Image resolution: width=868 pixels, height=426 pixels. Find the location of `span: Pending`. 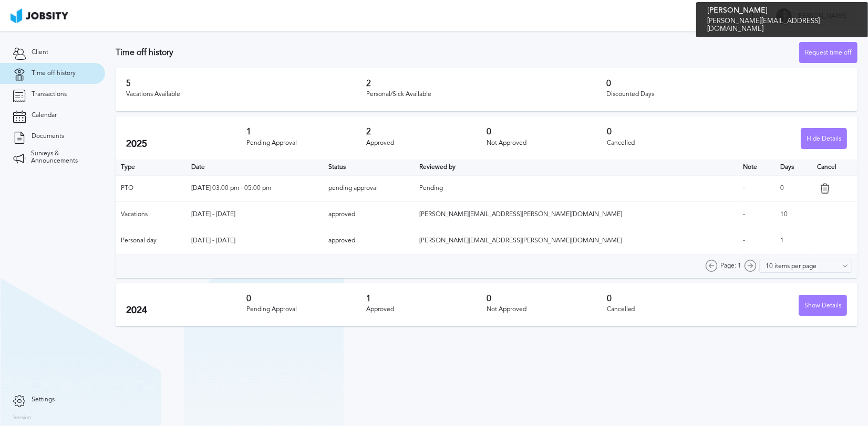

span: Pending is located at coordinates (430, 188).